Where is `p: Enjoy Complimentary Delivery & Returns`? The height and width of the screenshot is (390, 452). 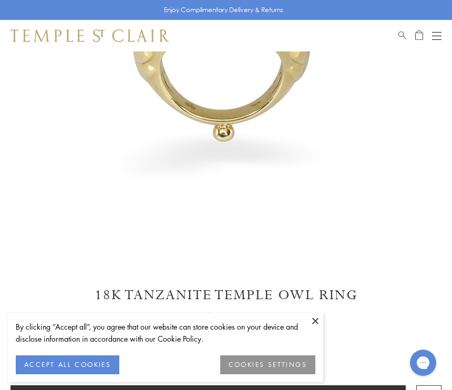 p: Enjoy Complimentary Delivery & Returns is located at coordinates (223, 10).